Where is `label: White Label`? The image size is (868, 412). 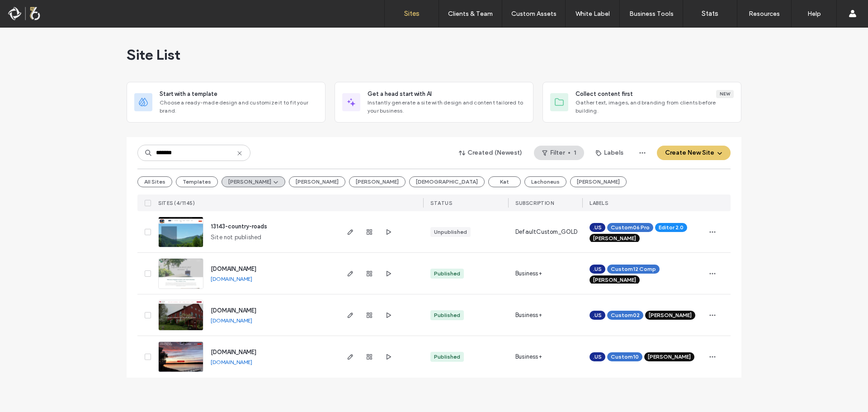 label: White Label is located at coordinates (592, 14).